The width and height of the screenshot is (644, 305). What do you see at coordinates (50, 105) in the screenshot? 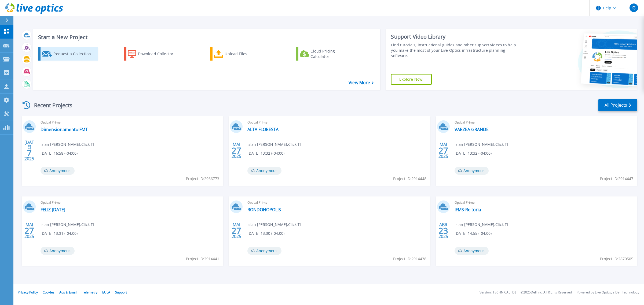
I see `div: Recent Projects` at bounding box center [50, 105].